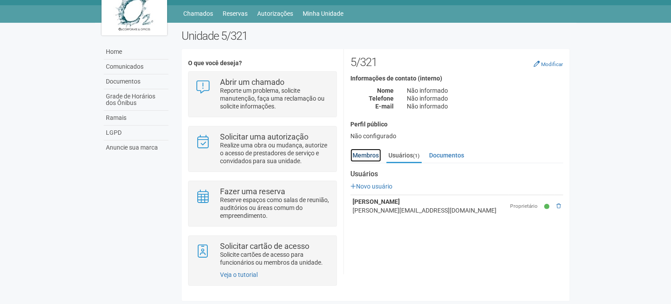  What do you see at coordinates (275, 208) in the screenshot?
I see `p: Reserve espaços como salas de reunião, auditórios ou áreas comum do empreendimento.` at bounding box center [275, 208].